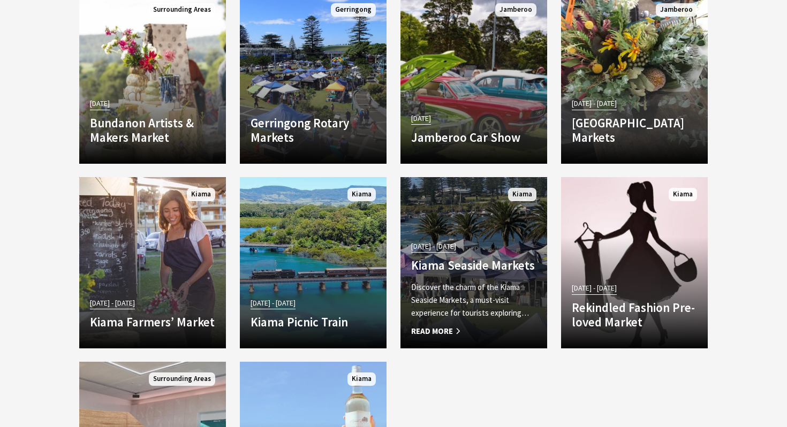 Image resolution: width=787 pixels, height=427 pixels. I want to click on h4: Kiama Seaside Markets, so click(474, 266).